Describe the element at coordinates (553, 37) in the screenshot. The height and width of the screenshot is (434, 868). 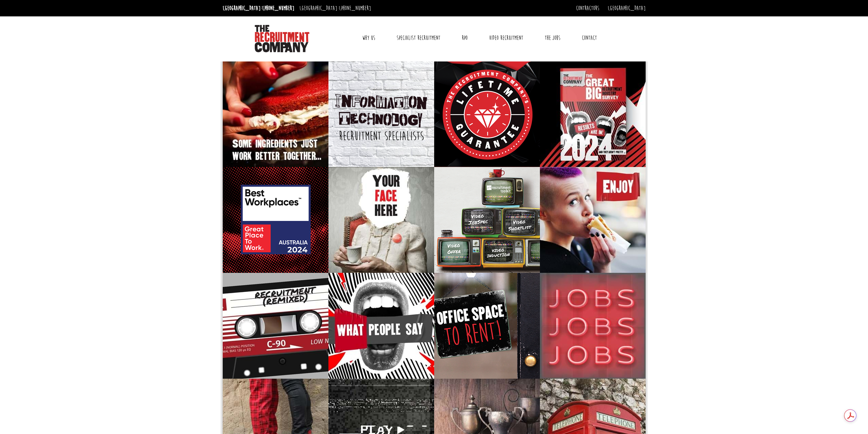
I see `a: The Jobs` at that location.